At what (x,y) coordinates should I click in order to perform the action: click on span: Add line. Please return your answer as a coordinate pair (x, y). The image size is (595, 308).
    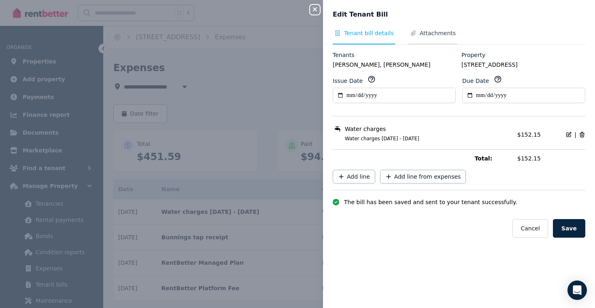
    Looking at the image, I should click on (358, 177).